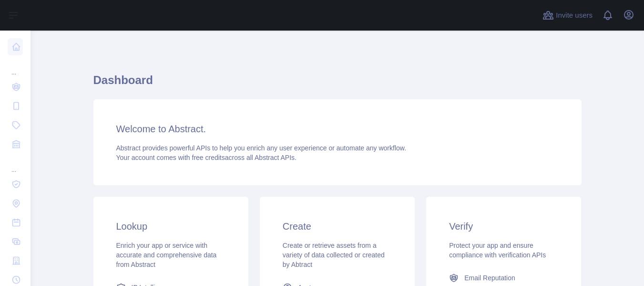  What do you see at coordinates (261, 148) in the screenshot?
I see `span: Abstract provides powerful APIs to help you enrich any user experience or automate any workflow.` at bounding box center [261, 148].